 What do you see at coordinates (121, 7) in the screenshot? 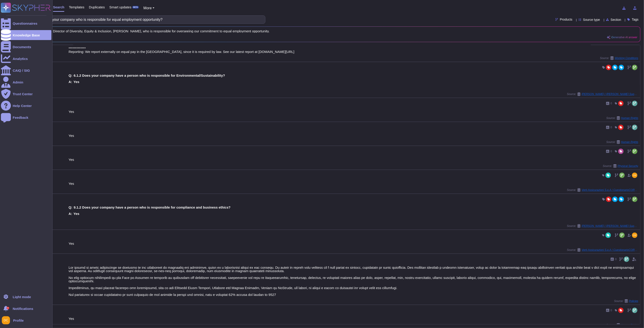
I see `span: Smart updates` at bounding box center [121, 7].